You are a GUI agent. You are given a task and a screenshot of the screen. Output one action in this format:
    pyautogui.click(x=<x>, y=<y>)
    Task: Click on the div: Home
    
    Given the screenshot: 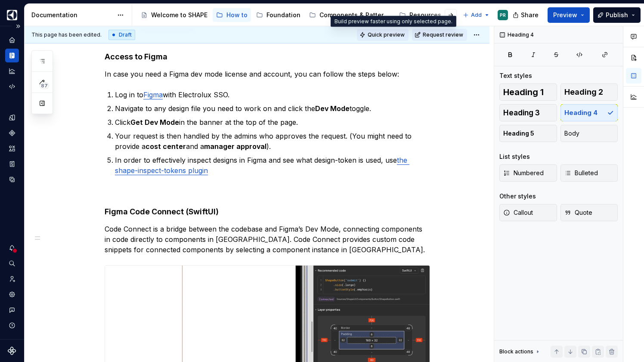 What is the action you would take?
    pyautogui.click(x=12, y=40)
    